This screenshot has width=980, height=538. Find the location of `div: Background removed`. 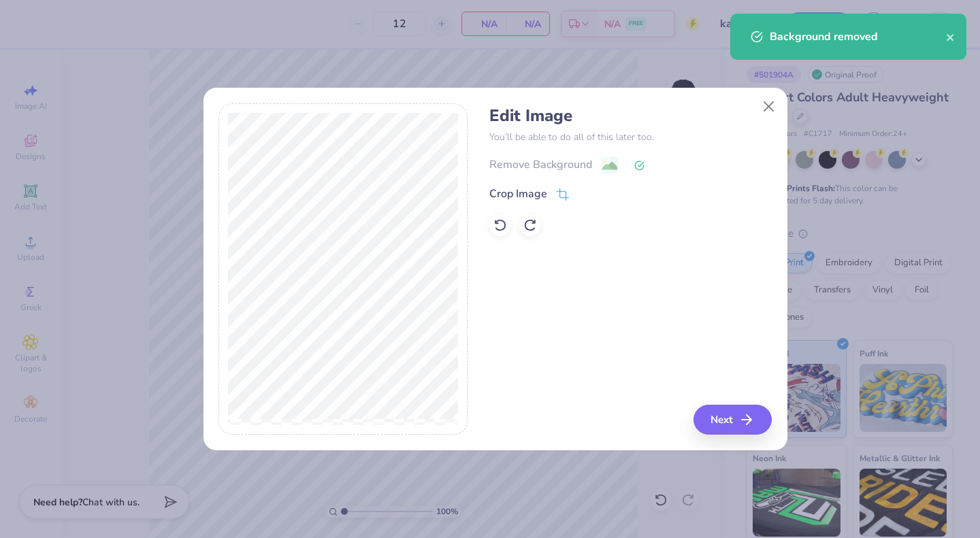

div: Background removed is located at coordinates (858, 37).